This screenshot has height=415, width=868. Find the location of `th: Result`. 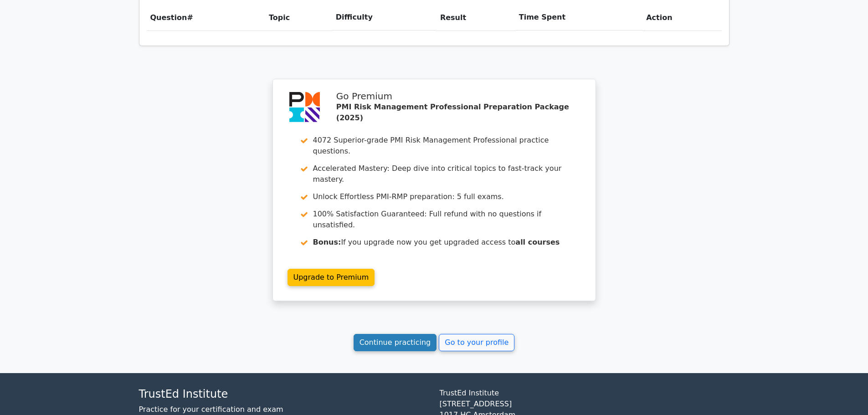

th: Result is located at coordinates (476, 17).